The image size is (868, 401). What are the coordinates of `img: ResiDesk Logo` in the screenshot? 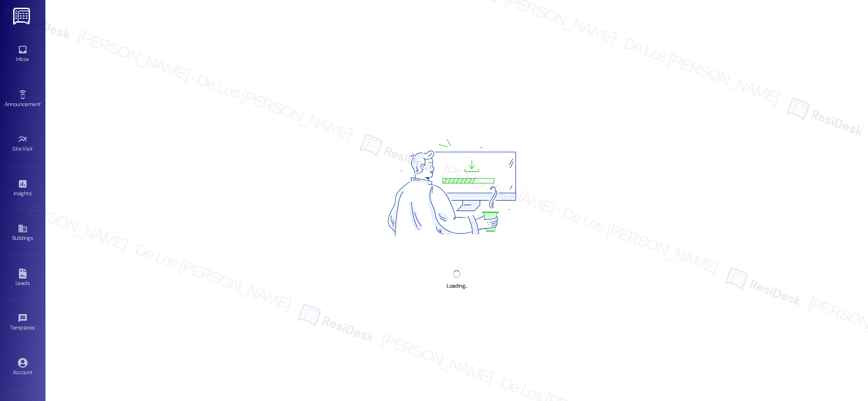 It's located at (22, 16).